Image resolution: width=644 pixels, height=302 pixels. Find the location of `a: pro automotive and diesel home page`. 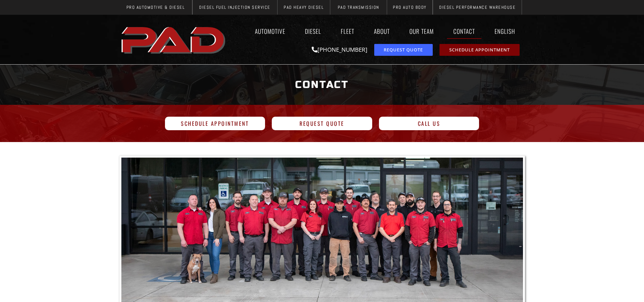

a: pro automotive and diesel home page is located at coordinates (174, 40).